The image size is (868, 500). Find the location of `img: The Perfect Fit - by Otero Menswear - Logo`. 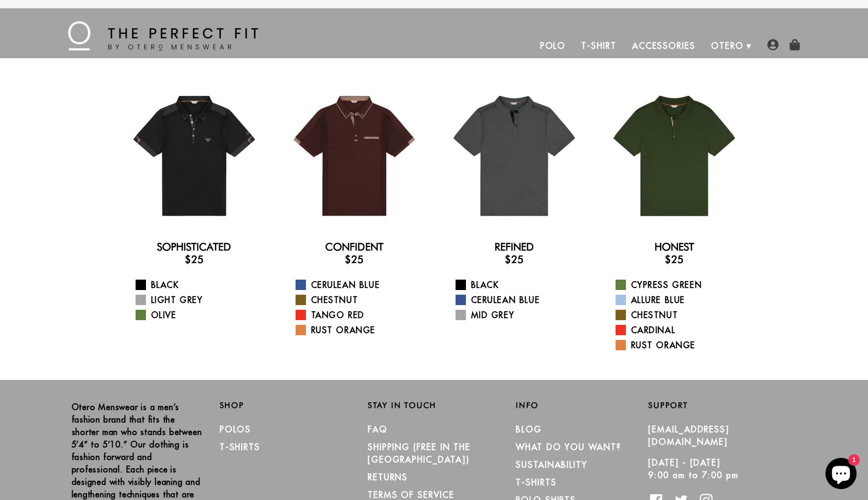

img: The Perfect Fit - by Otero Menswear - Logo is located at coordinates (163, 36).